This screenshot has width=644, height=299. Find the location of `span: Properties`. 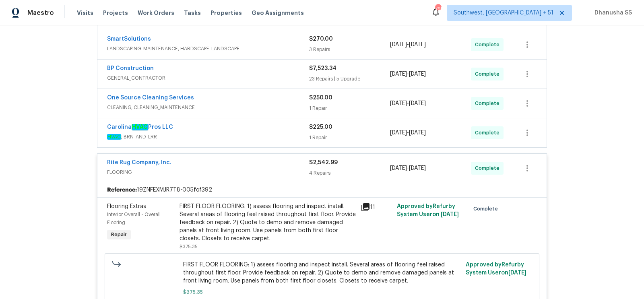

span: Properties is located at coordinates (226, 13).